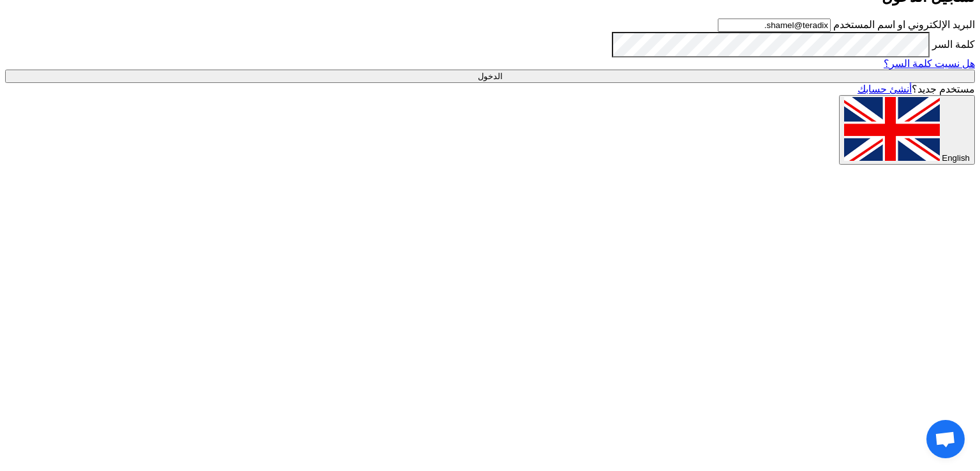  Describe the element at coordinates (929, 63) in the screenshot. I see `a: هل نسيت كلمة السر؟` at that location.